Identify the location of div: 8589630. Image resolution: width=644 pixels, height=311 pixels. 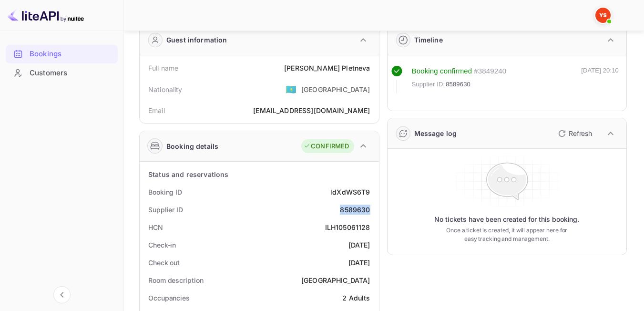
(355, 210).